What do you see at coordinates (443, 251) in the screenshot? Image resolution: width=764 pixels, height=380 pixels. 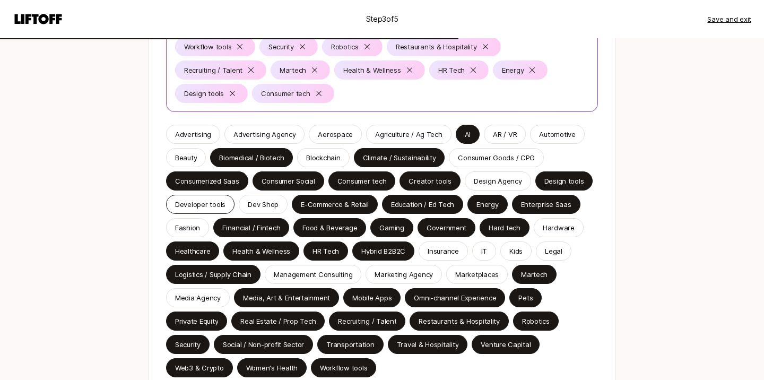 I see `div: Insurance` at bounding box center [443, 251].